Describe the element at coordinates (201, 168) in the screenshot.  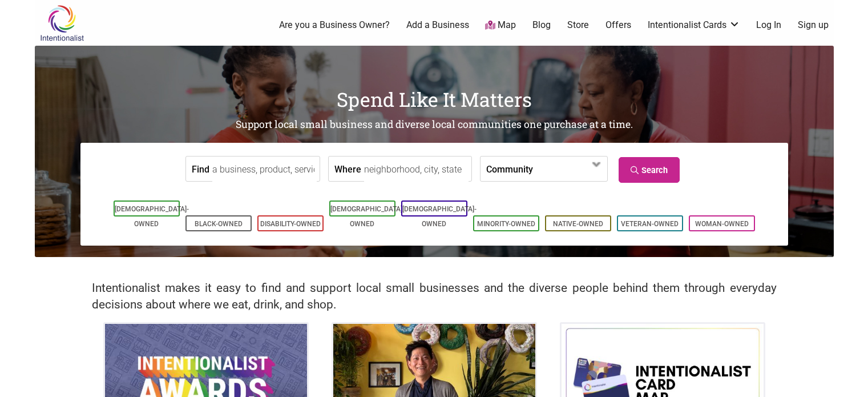
I see `label: Find` at that location.